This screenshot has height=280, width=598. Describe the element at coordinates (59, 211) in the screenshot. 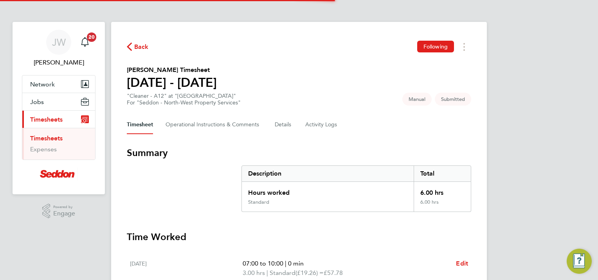

I see `a: Powered byEngage` at that location.